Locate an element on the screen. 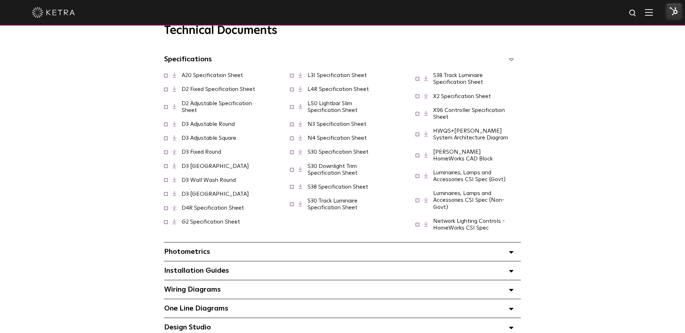 Image resolution: width=685 pixels, height=333 pixels. span: Design Studio is located at coordinates (187, 328).